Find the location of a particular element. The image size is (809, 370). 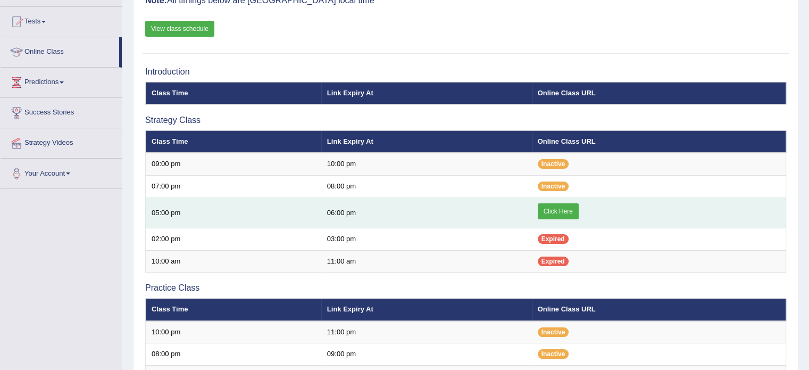

td: 03:00 pm is located at coordinates (427, 239).